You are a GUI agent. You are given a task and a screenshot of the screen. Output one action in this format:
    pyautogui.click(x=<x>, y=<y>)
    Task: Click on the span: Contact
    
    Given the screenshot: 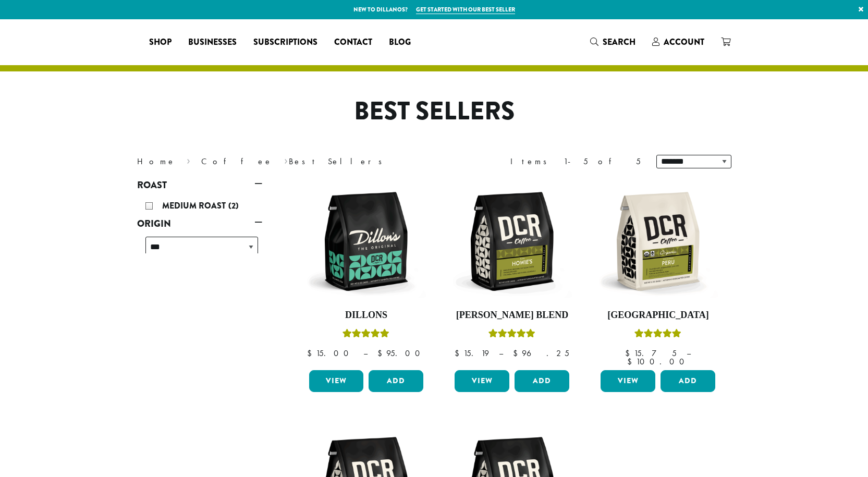 What is the action you would take?
    pyautogui.click(x=353, y=42)
    